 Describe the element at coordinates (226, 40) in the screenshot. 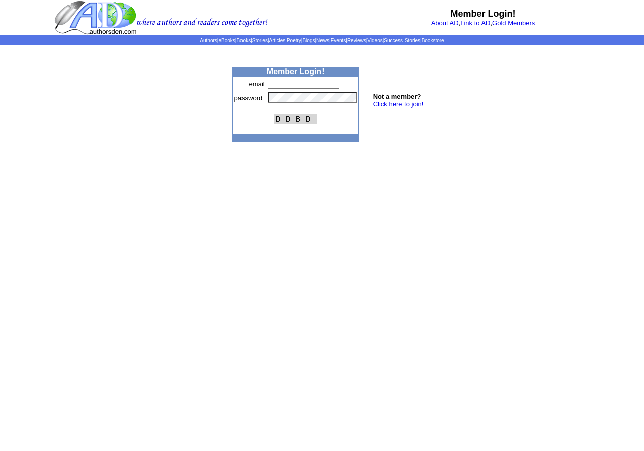

I see `a: eBooks` at that location.